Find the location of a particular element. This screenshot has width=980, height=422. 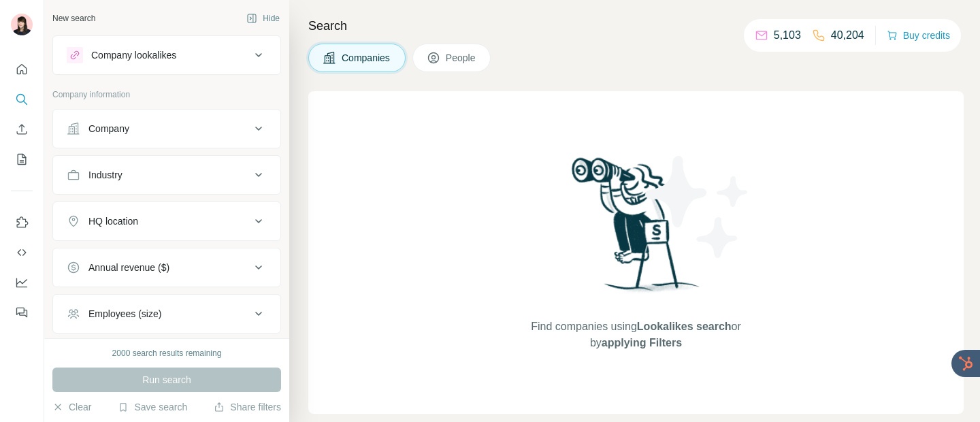

button: HQ location is located at coordinates (167, 221).